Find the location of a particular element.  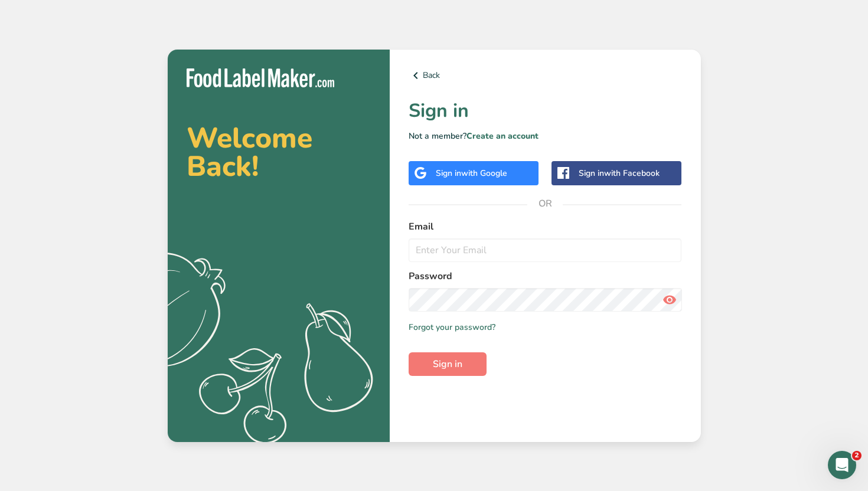

p: Not a member? is located at coordinates (545, 136).